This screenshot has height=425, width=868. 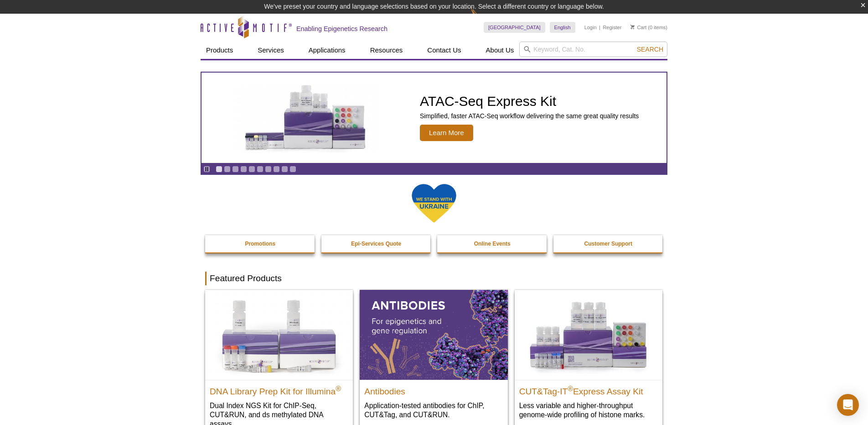 I want to click on a: Online Events, so click(x=492, y=244).